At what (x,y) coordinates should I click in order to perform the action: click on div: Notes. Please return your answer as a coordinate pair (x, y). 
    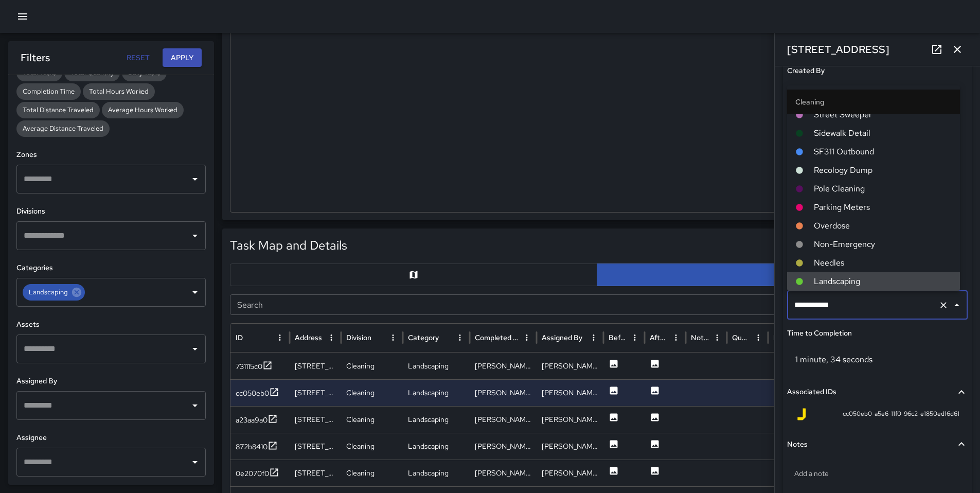
    Looking at the image, I should click on (700, 338).